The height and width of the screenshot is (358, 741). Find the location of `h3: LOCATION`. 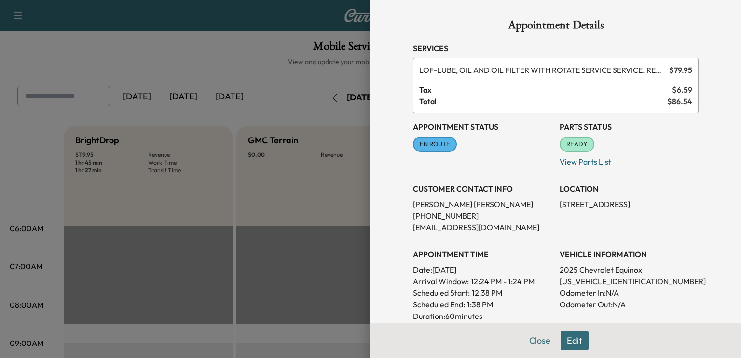

h3: LOCATION is located at coordinates (629, 189).